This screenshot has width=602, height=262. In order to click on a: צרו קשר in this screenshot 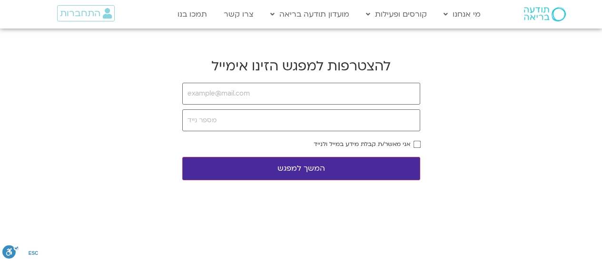, I will do `click(238, 14)`.